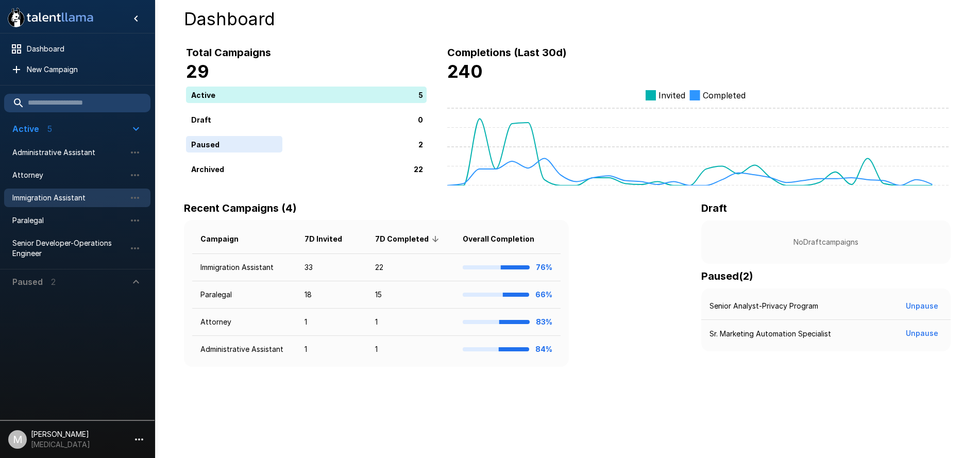 This screenshot has height=458, width=980. Describe the element at coordinates (244, 294) in the screenshot. I see `td: Paralegal` at that location.